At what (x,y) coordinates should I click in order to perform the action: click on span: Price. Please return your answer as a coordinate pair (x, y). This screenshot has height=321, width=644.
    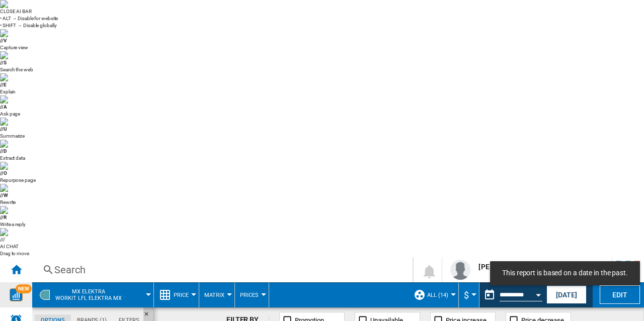
    Looking at the image, I should click on (181, 295).